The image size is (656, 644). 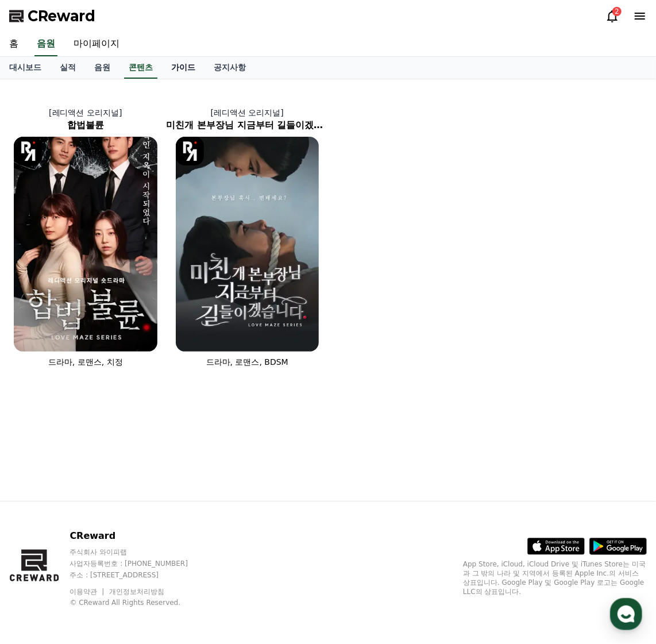 I want to click on a: 공지사항, so click(x=230, y=68).